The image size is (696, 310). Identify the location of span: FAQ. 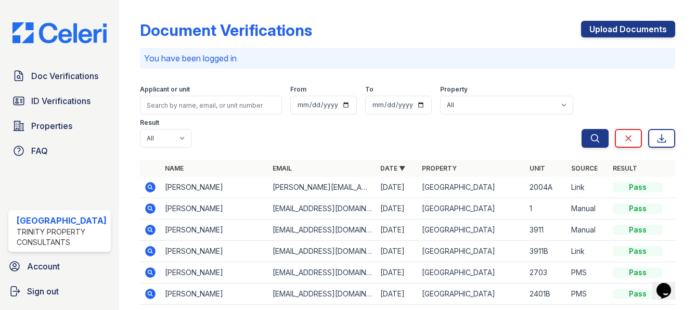
(40, 151).